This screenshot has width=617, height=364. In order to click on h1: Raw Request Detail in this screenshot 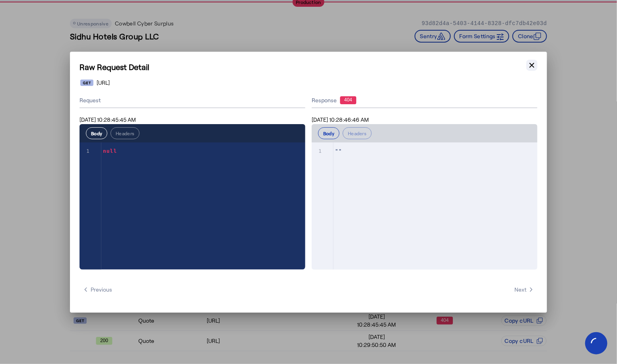, I will do `click(308, 67)`.